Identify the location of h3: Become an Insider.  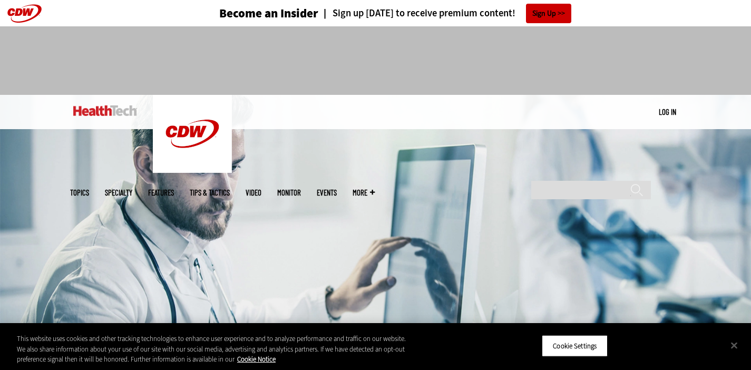
(269, 13).